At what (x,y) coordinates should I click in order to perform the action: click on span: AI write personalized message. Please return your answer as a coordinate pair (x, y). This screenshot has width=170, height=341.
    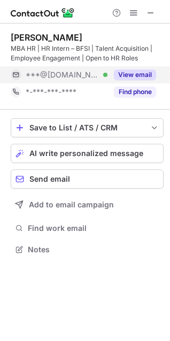
    Looking at the image, I should click on (86, 153).